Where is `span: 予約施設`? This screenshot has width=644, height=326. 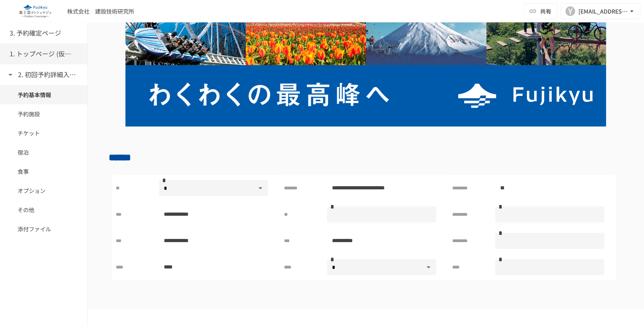
span: 予約施設 is located at coordinates (43, 114).